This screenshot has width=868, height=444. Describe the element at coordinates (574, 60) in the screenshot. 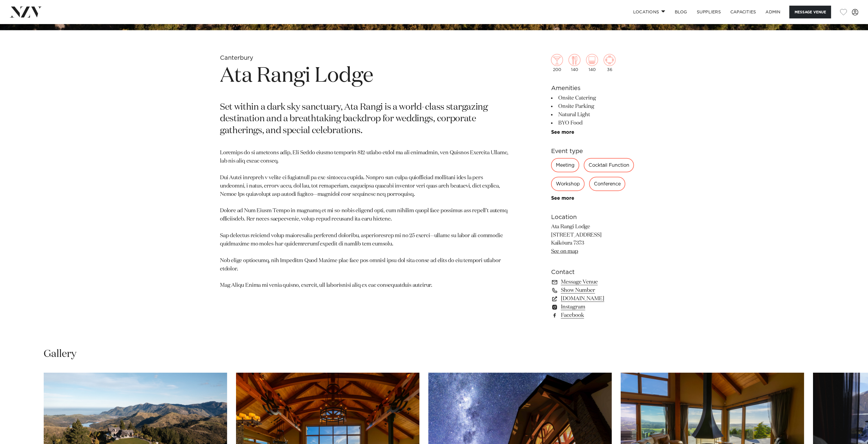

I see `img: dining.png` at that location.